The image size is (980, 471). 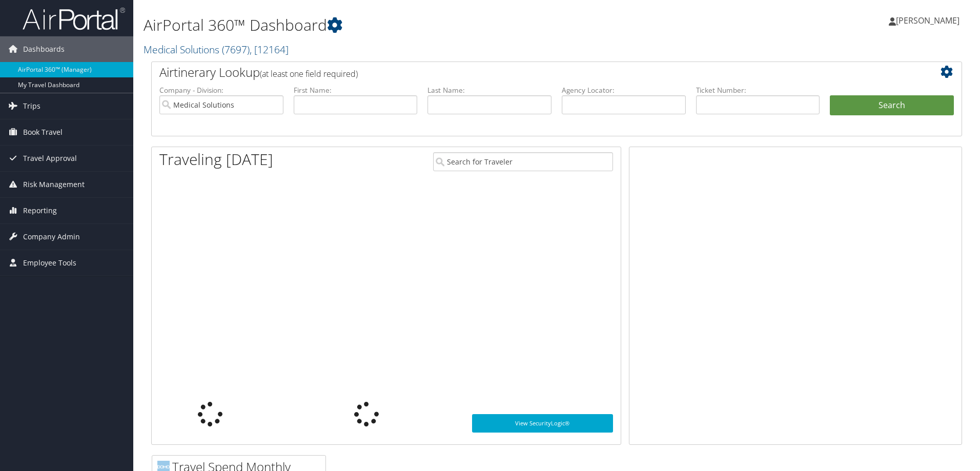 I want to click on label: First Name:, so click(x=356, y=91).